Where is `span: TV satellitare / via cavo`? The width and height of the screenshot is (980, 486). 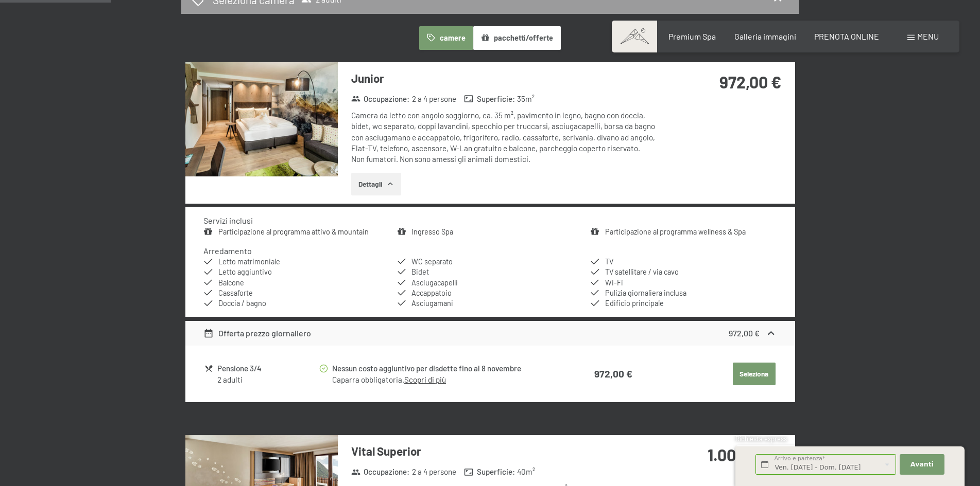
span: TV satellitare / via cavo is located at coordinates (642, 272).